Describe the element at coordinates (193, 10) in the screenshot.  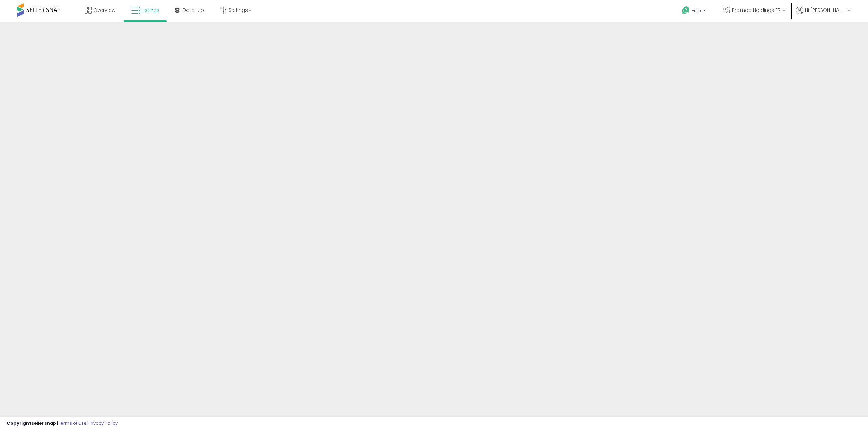
I see `span: DataHub` at that location.